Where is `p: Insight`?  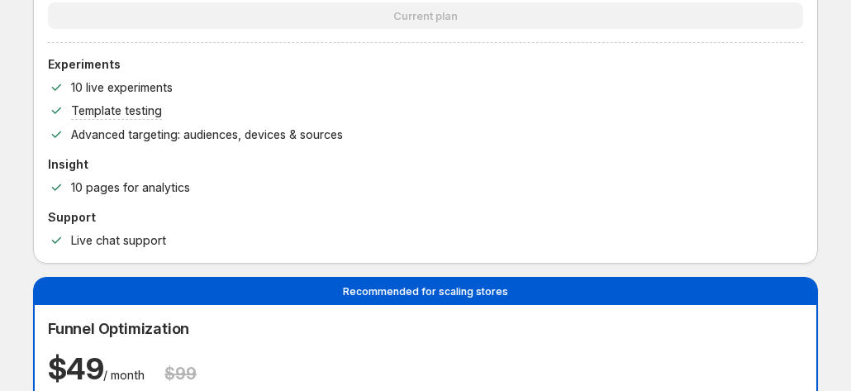
p: Insight is located at coordinates (425, 164).